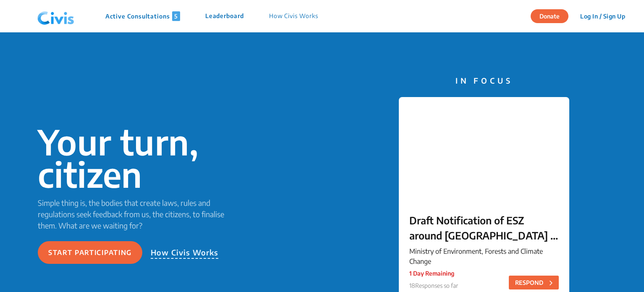 The image size is (644, 292). What do you see at coordinates (437, 285) in the screenshot?
I see `span: Responses so far` at bounding box center [437, 285].